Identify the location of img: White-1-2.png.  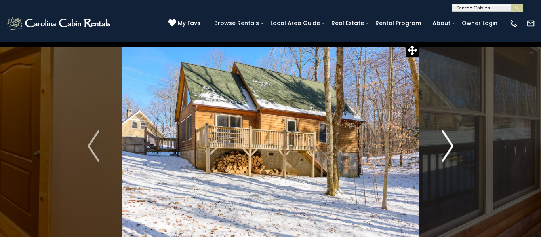
(59, 23).